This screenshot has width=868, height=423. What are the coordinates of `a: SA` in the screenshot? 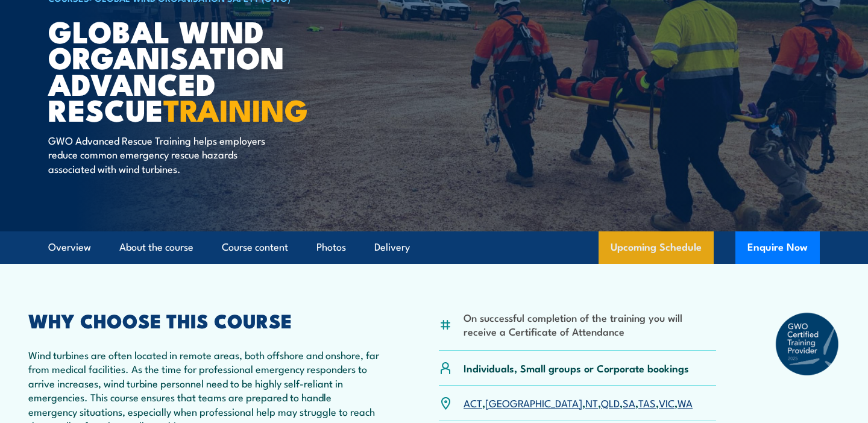 It's located at (629, 402).